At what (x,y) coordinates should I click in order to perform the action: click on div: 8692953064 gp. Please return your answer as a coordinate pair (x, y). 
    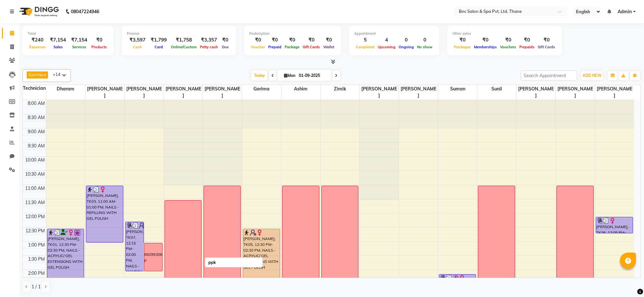
    Looking at the image, I should click on (153, 257).